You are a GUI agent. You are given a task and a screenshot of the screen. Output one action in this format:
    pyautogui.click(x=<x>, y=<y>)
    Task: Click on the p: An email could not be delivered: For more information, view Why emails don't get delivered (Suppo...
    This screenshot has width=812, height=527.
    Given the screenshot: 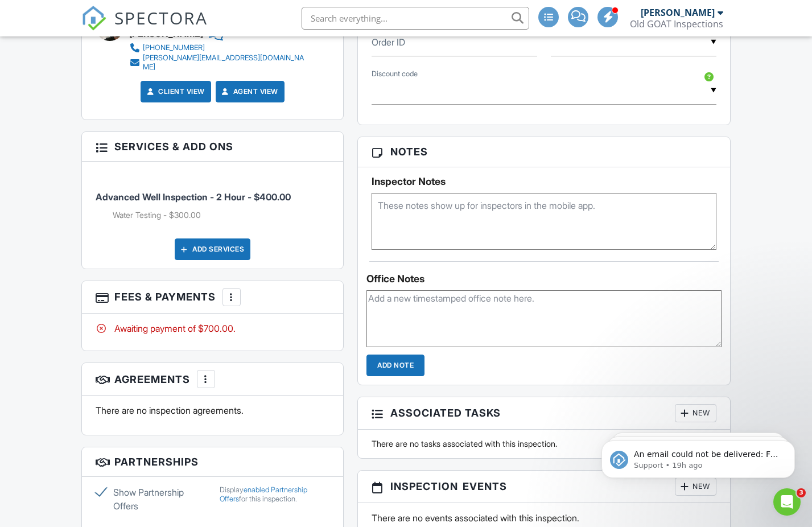 What is the action you would take?
    pyautogui.click(x=123, y=38)
    